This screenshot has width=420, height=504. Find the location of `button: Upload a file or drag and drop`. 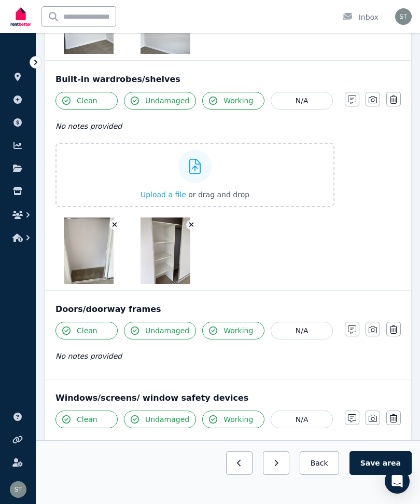

button: Upload a file or drag and drop is located at coordinates (195, 195).